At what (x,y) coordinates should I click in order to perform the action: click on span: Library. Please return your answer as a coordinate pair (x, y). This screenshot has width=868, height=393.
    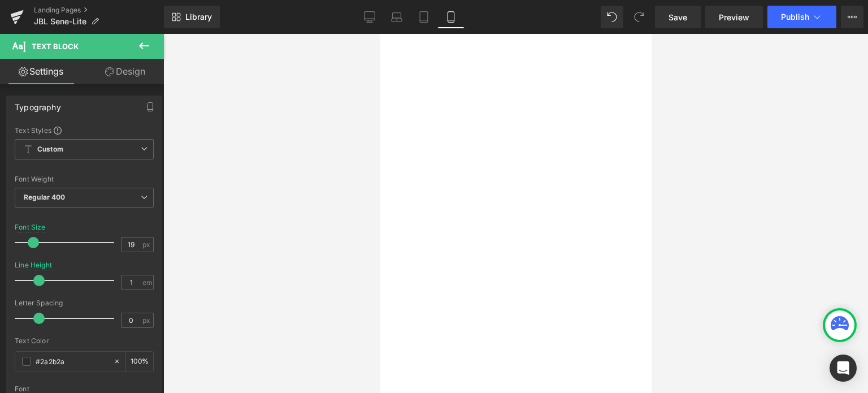
    Looking at the image, I should click on (198, 17).